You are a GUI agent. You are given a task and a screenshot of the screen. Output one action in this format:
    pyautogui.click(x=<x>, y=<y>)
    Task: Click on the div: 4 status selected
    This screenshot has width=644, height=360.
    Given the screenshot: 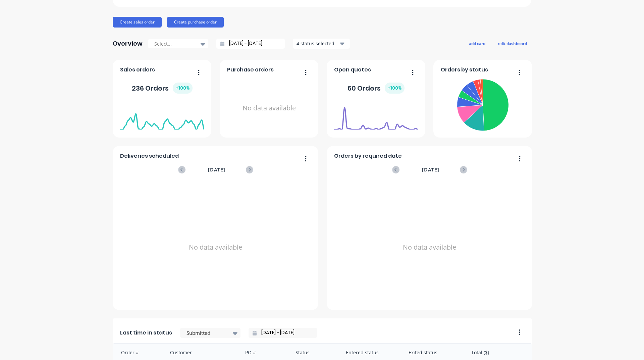 What is the action you would take?
    pyautogui.click(x=318, y=43)
    